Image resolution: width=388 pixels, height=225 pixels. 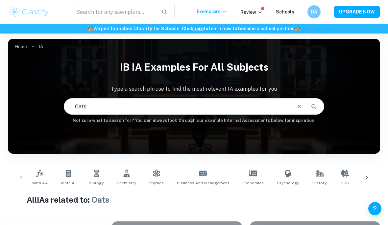 I want to click on button: DA, so click(x=314, y=12).